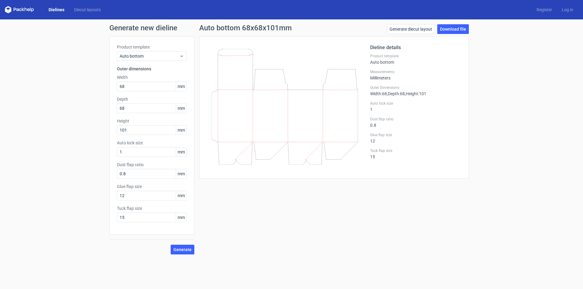  Describe the element at coordinates (396, 94) in the screenshot. I see `span: , Depth : 68` at that location.